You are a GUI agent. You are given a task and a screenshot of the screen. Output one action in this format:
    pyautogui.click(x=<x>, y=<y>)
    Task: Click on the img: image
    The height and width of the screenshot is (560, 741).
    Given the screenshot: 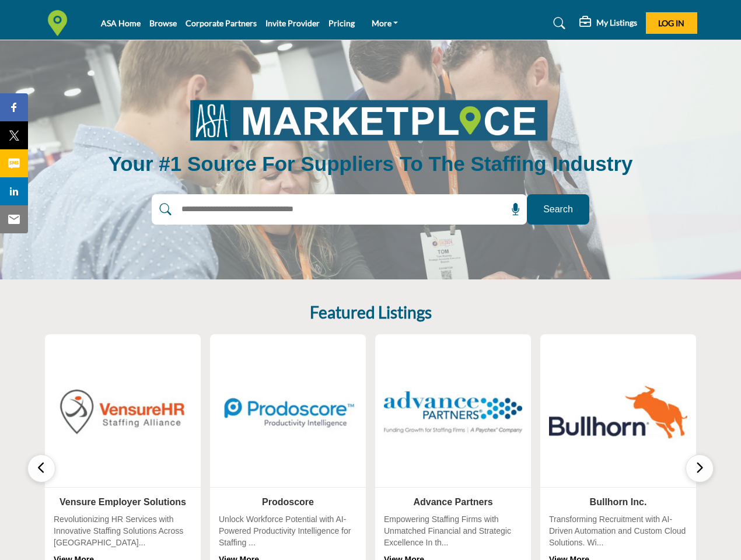 What is the action you would take?
    pyautogui.click(x=370, y=119)
    